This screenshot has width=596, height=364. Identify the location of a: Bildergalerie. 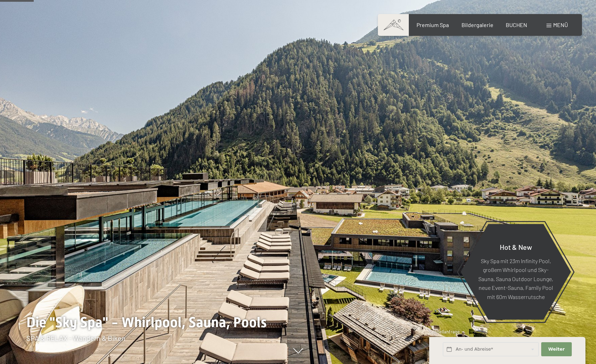
(477, 24).